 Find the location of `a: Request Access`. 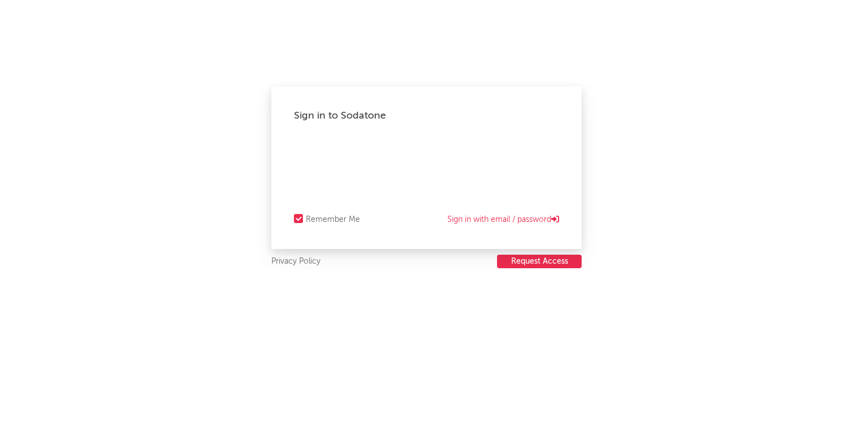

a: Request Access is located at coordinates (539, 261).